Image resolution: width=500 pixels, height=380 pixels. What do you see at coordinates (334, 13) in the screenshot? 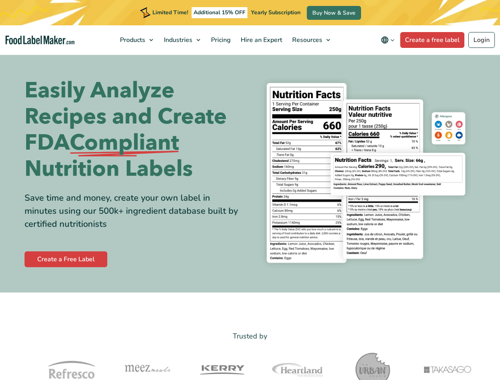
I see `a: Buy Now & Save` at bounding box center [334, 13].